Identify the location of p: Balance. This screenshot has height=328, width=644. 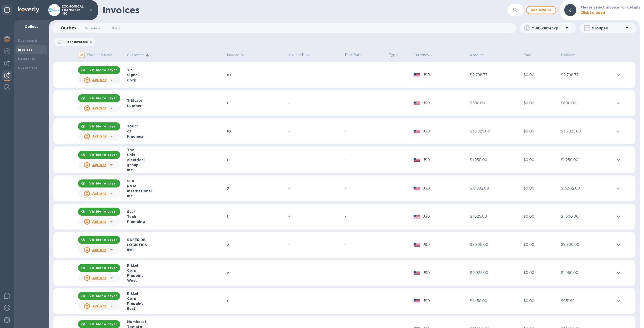
(567, 55).